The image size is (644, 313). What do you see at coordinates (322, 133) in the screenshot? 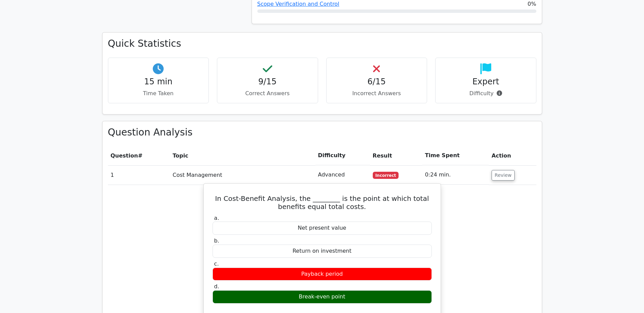
I see `h3: Question Analysis` at bounding box center [322, 133].